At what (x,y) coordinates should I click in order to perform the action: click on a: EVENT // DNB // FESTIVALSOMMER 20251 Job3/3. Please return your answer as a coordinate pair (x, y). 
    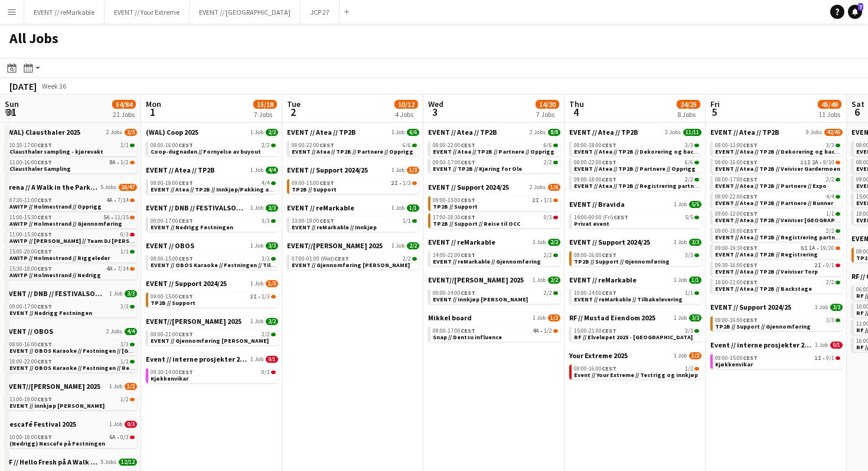
    Looking at the image, I should click on (71, 294).